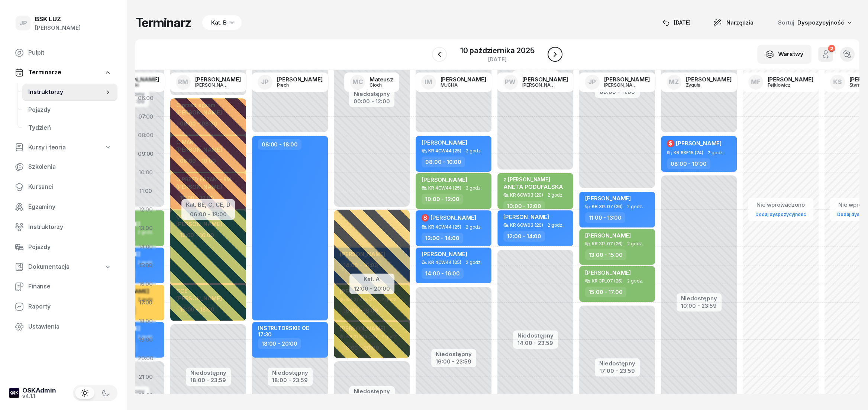 The image size is (868, 410). What do you see at coordinates (698, 305) in the screenshot?
I see `div: 10:00 - 23:59` at bounding box center [698, 305].